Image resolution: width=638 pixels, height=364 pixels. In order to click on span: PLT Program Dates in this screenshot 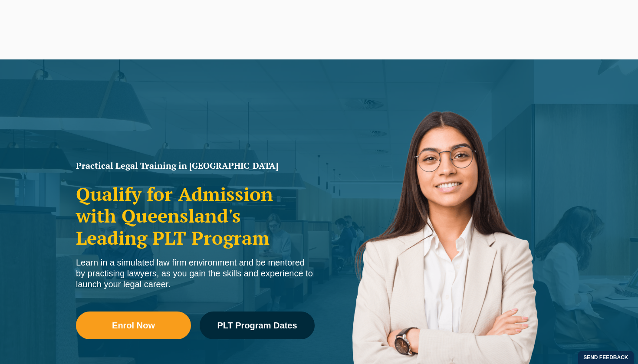, I will do `click(257, 326)`.